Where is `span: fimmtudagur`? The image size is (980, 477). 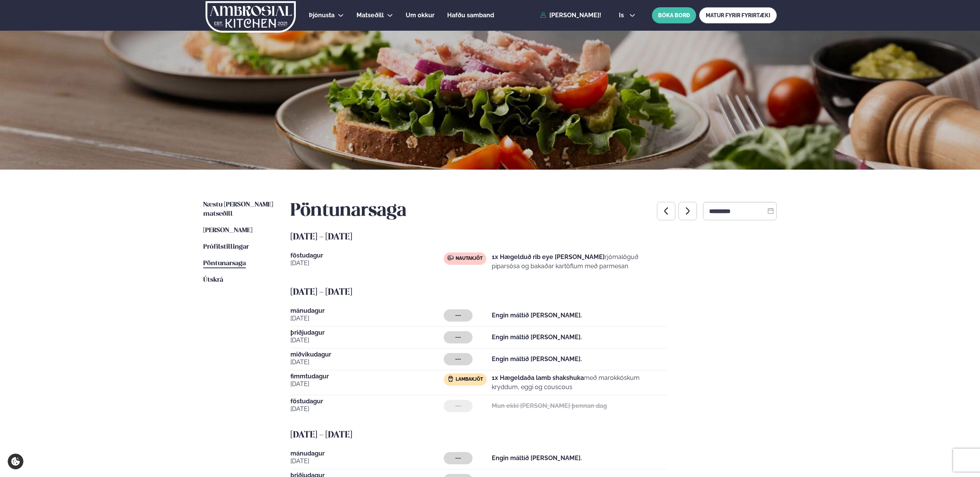
span: fimmtudagur is located at coordinates (367, 377).